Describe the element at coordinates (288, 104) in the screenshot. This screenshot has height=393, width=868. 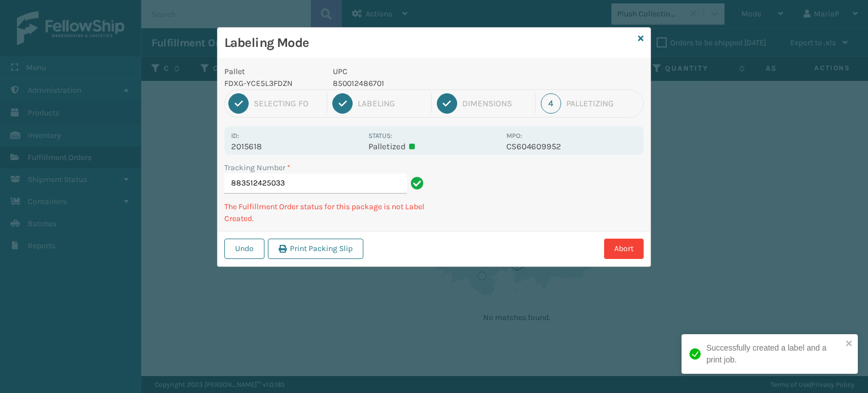
I see `div: Selecting FO` at that location.